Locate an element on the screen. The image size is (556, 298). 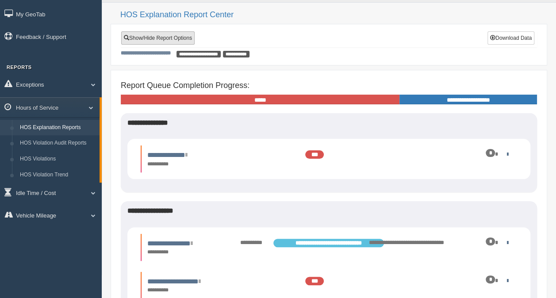
a: Show/Hide Report Options is located at coordinates (158, 38).